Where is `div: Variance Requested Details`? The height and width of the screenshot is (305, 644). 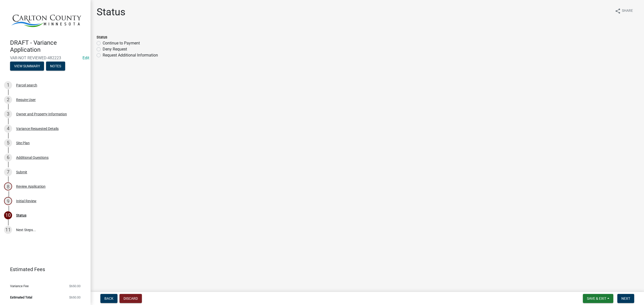
div: Variance Requested Details is located at coordinates (37, 129).